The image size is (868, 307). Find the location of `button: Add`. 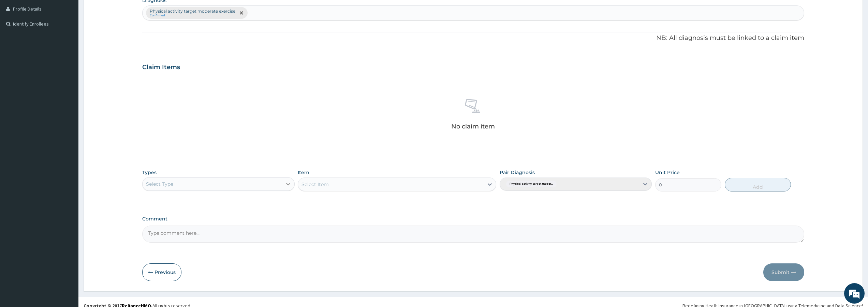

button: Add is located at coordinates (758, 185).